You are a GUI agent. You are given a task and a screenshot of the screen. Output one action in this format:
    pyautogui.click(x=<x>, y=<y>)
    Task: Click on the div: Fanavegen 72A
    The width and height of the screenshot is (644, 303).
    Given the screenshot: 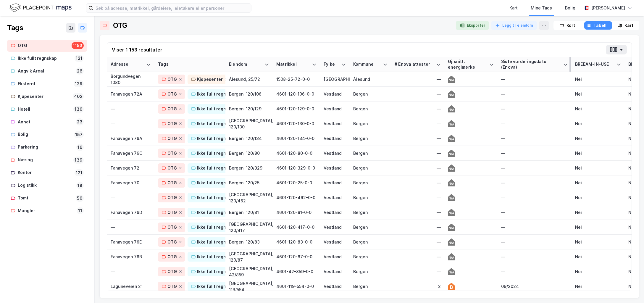 What is the action you would take?
    pyautogui.click(x=131, y=94)
    